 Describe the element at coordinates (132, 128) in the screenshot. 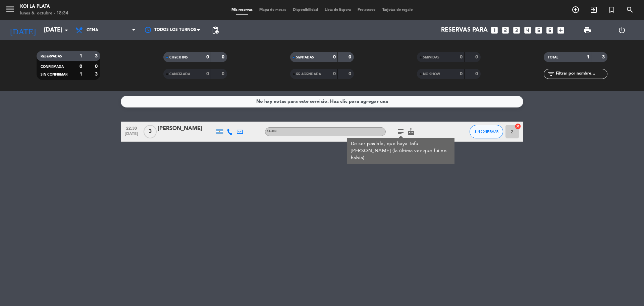

I see `span: 22:30` at that location.